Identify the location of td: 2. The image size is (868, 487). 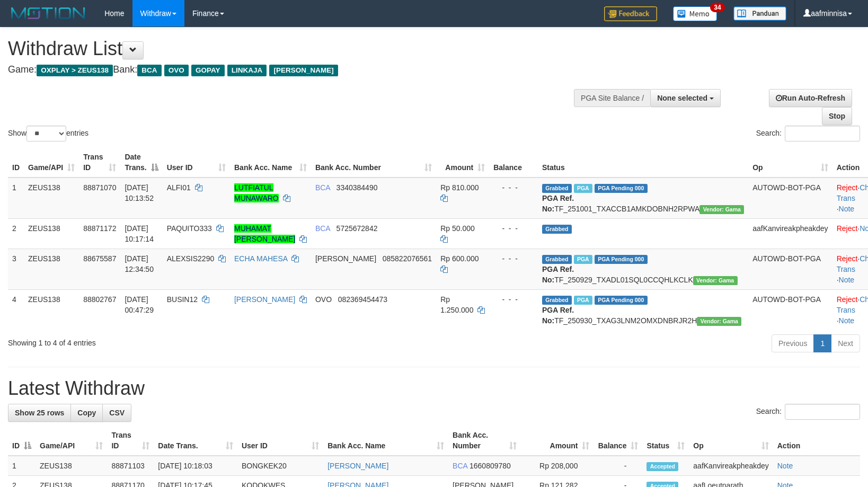
(16, 233).